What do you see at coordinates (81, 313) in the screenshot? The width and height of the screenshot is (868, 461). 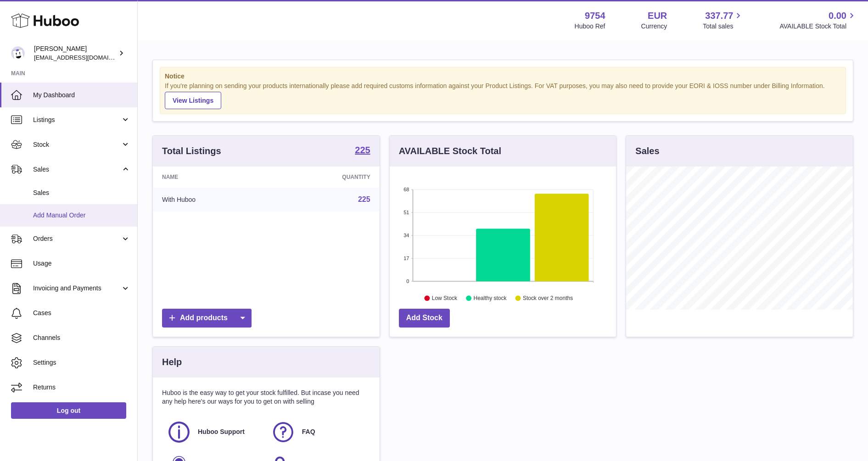 I see `span: Cases` at bounding box center [81, 313].